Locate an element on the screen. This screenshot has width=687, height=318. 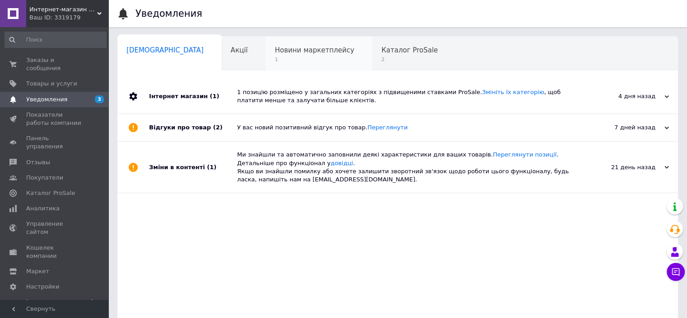
span: Заказы и сообщения is located at coordinates (55, 64).